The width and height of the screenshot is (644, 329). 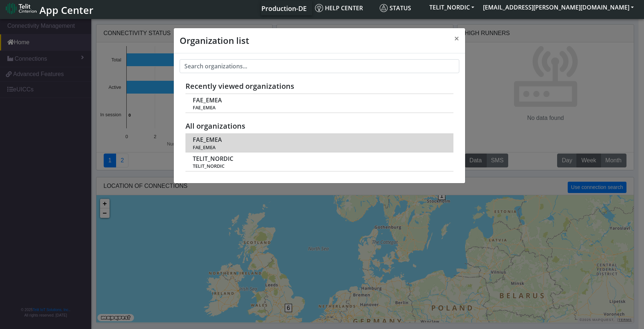 I want to click on span: Production-DE, so click(x=284, y=8).